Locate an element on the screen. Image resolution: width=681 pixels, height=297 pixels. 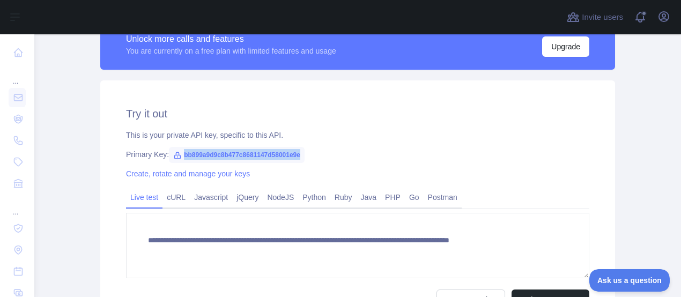
button: Invite users is located at coordinates (595, 17).